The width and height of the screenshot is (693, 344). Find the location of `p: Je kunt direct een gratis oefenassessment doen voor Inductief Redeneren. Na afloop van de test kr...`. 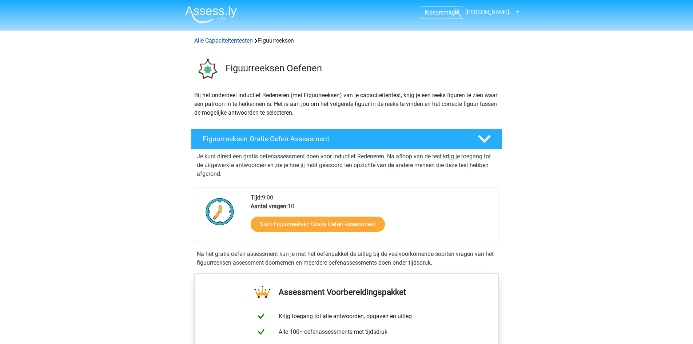

p: Je kunt direct een gratis oefenassessment doen voor Inductief Redeneren. Na afloop van de test kr... is located at coordinates (347, 165).